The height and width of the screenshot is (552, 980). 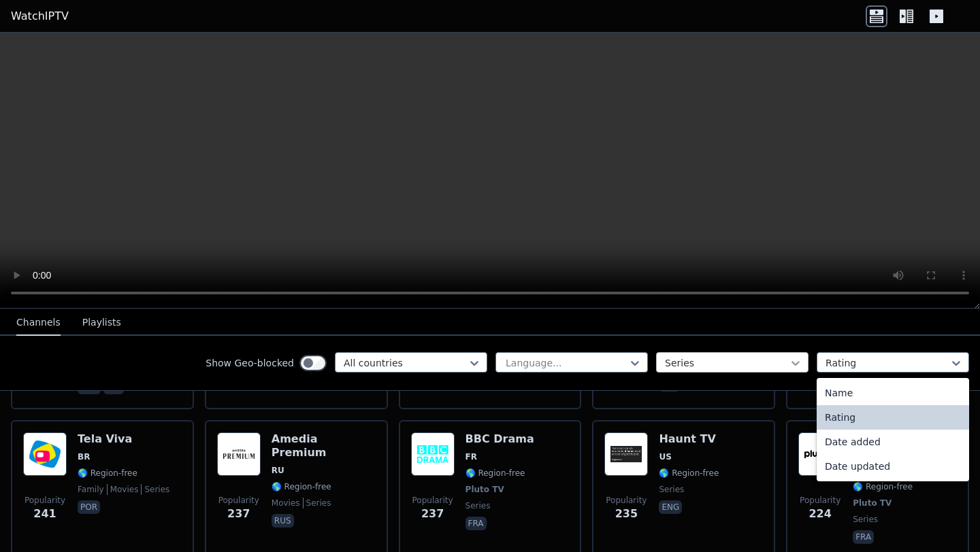 I want to click on span: 241, so click(x=44, y=514).